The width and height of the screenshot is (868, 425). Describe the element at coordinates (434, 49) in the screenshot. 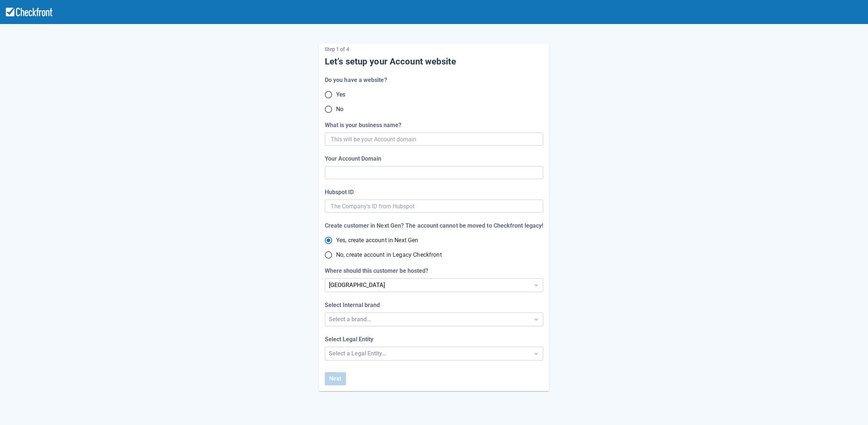

I see `p: Step 1 of 4` at that location.